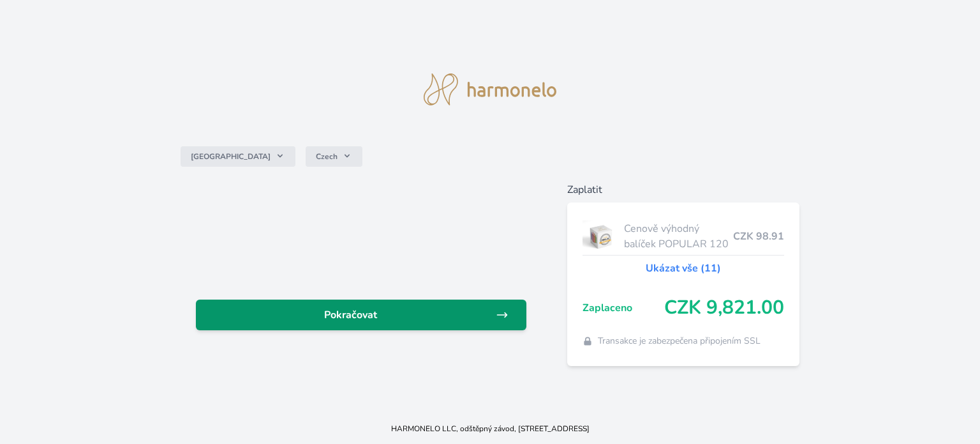 The image size is (980, 444). I want to click on span: Transakce je zabezpečena připojením SSL, so click(679, 341).